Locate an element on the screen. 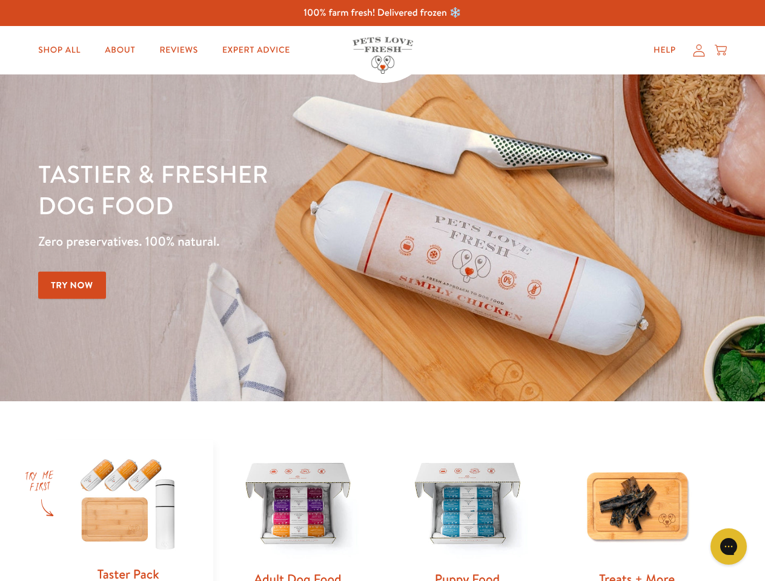 This screenshot has width=765, height=581. a: About is located at coordinates (120, 50).